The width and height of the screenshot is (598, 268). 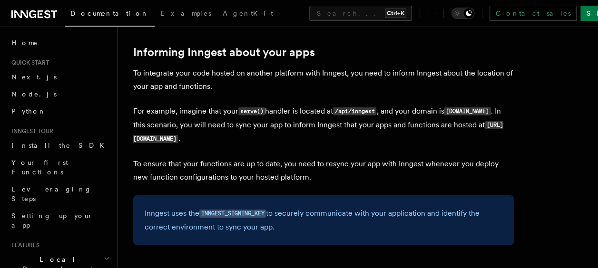 I want to click on a: AgentKit, so click(x=248, y=14).